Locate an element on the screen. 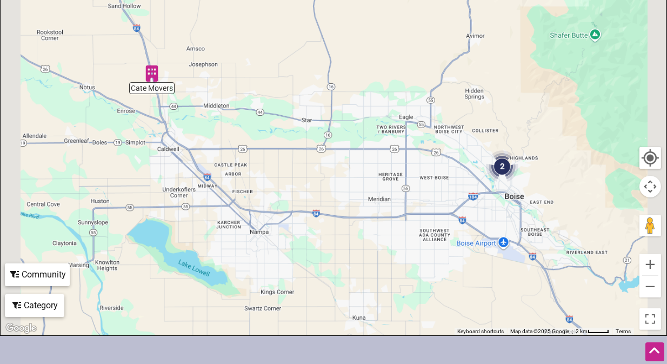 Image resolution: width=667 pixels, height=364 pixels. a: Open this area in Google Maps (opens a new window) is located at coordinates (21, 328).